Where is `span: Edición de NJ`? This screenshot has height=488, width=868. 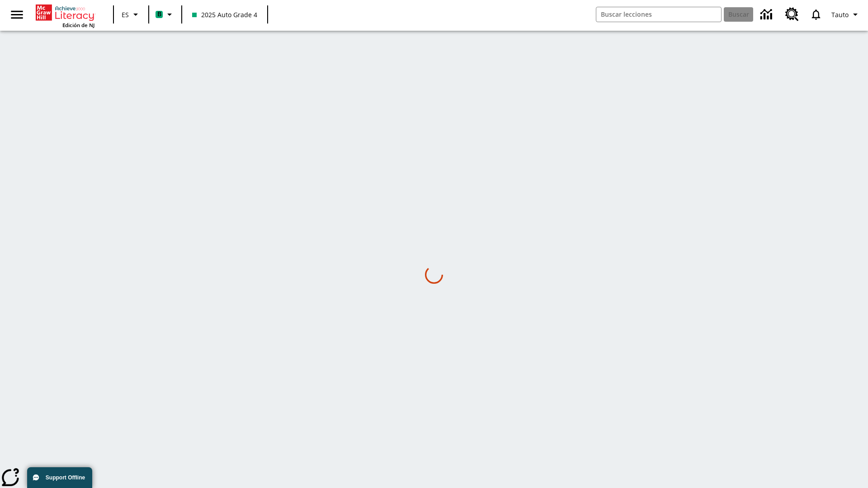 span: Edición de NJ is located at coordinates (78, 25).